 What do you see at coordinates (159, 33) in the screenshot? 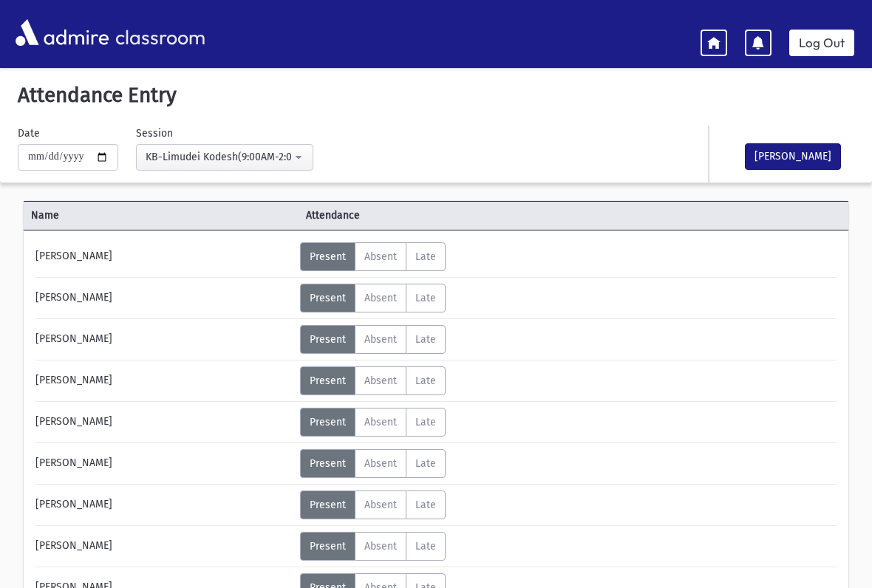
I see `span: classroom` at bounding box center [159, 33].